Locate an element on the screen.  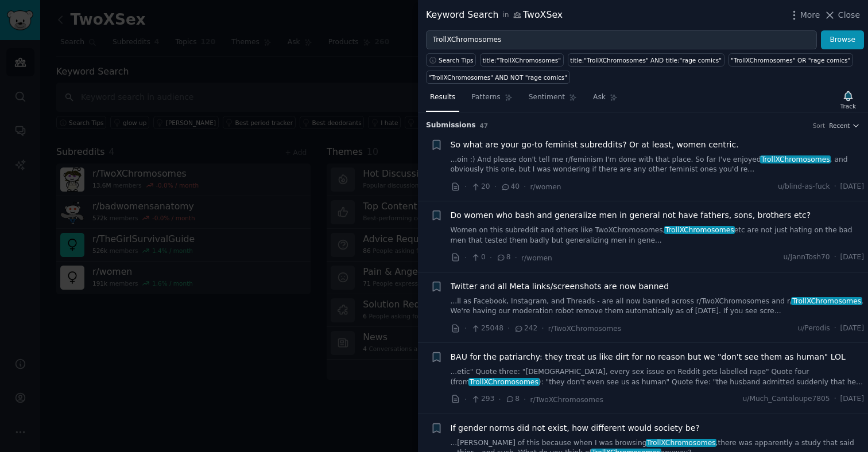
span: So what are your go-to feminist subreddits? Or at least, women centric. is located at coordinates (594, 145).